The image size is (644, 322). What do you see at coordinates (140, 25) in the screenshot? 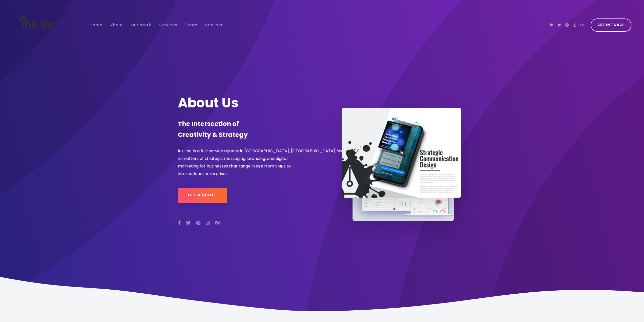
I see `span: Our Work` at bounding box center [140, 25].